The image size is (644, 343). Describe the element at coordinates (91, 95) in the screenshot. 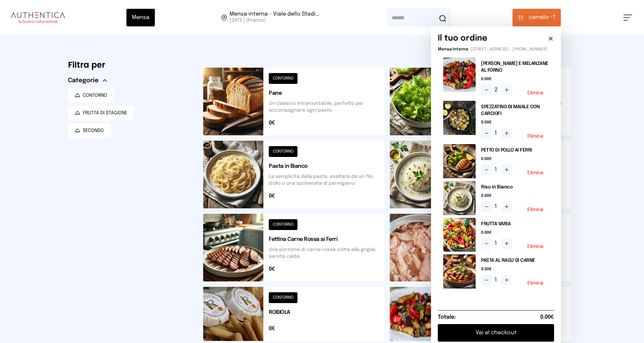

I see `button: CONTORNO` at that location.